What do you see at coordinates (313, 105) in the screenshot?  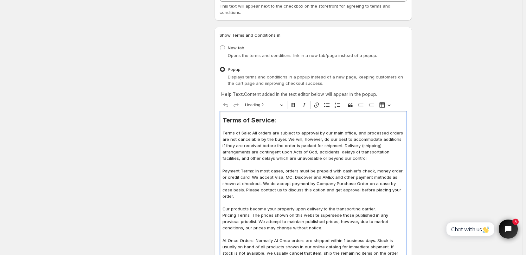 I see `div: Editor toolbar` at bounding box center [313, 105].